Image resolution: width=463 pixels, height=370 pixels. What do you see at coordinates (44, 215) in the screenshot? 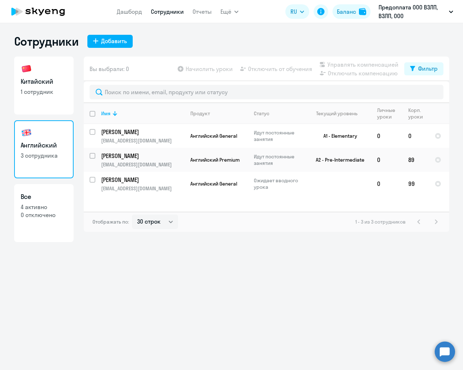
I see `p: 0 отключено` at bounding box center [44, 215].